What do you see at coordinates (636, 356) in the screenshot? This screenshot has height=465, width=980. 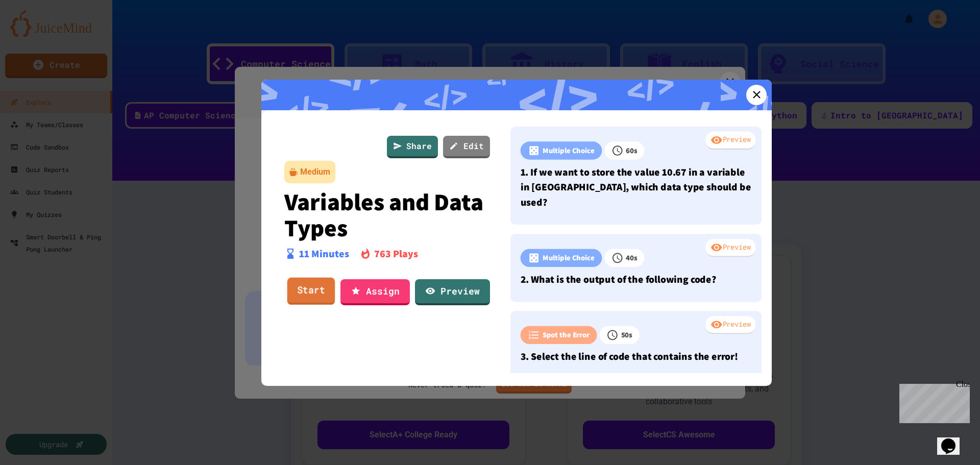 I see `p: 3. Select the line of code that contains the error!` at bounding box center [636, 356].